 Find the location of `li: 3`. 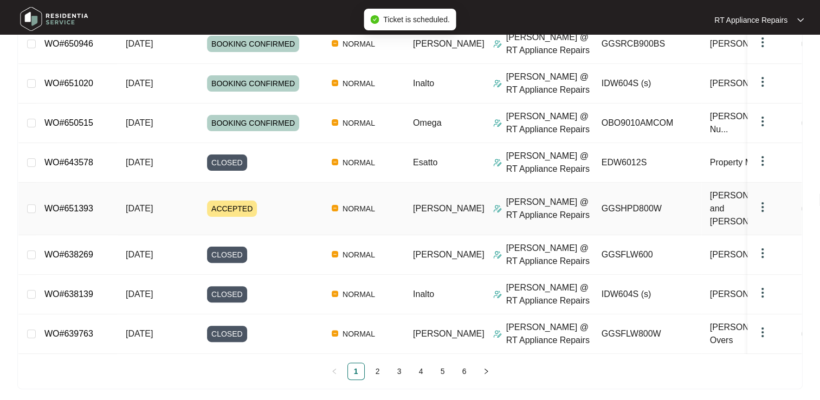

li: 3 is located at coordinates (400, 371).